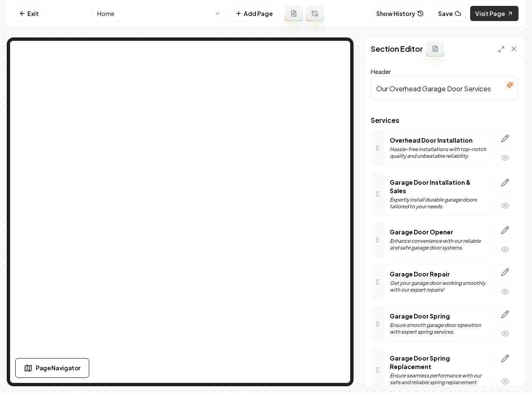  What do you see at coordinates (254, 13) in the screenshot?
I see `button: Add Page` at bounding box center [254, 13].